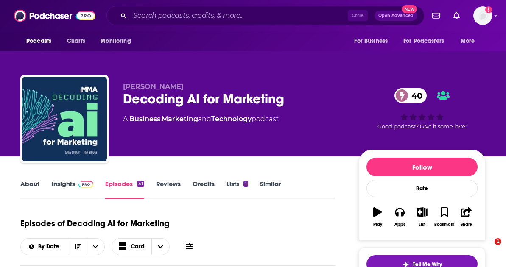 Image resolution: width=506 pixels, height=267 pixels. Describe the element at coordinates (201, 119) in the screenshot. I see `div: A podcast` at that location.